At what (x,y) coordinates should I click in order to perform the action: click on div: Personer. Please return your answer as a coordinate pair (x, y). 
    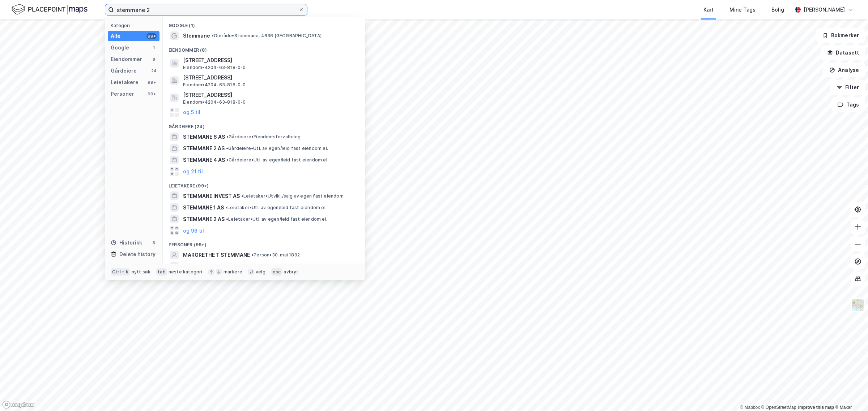
    Looking at the image, I should click on (122, 94).